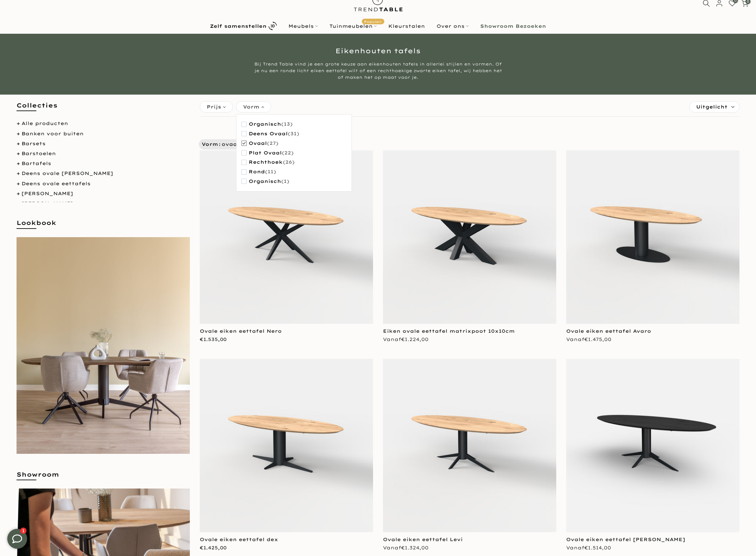 This screenshot has height=556, width=756. I want to click on span: €1.475,00, so click(598, 339).